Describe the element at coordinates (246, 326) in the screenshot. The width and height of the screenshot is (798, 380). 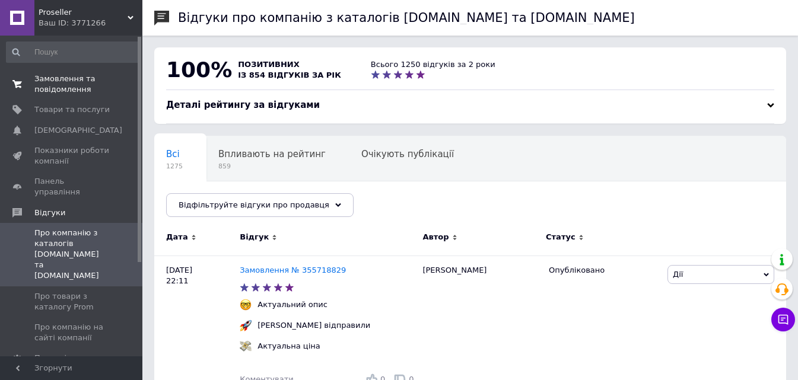
I see `img: :rocket:` at that location.